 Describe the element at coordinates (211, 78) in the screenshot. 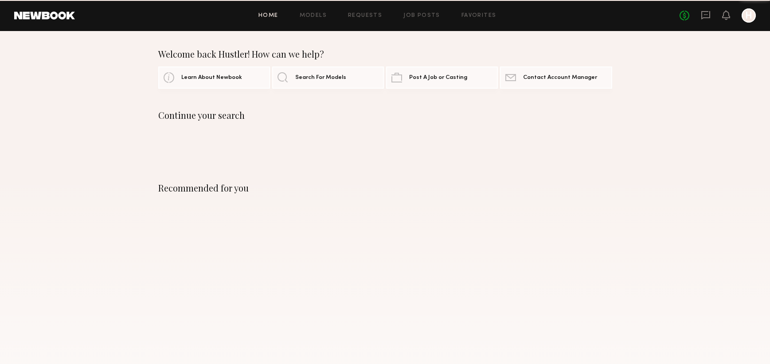

I see `span: Learn About Newbook` at that location.